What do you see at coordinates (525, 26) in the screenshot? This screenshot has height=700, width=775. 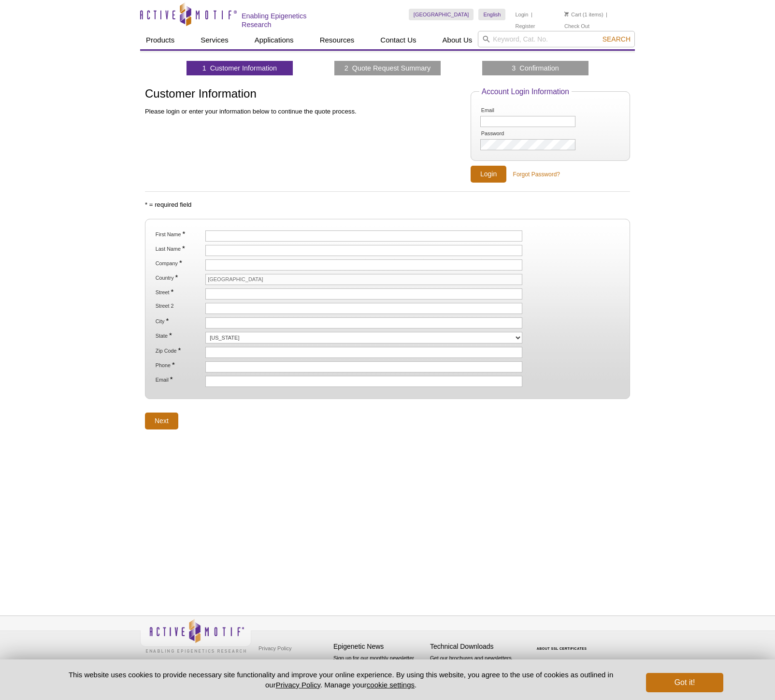 I see `a: Register` at bounding box center [525, 26].